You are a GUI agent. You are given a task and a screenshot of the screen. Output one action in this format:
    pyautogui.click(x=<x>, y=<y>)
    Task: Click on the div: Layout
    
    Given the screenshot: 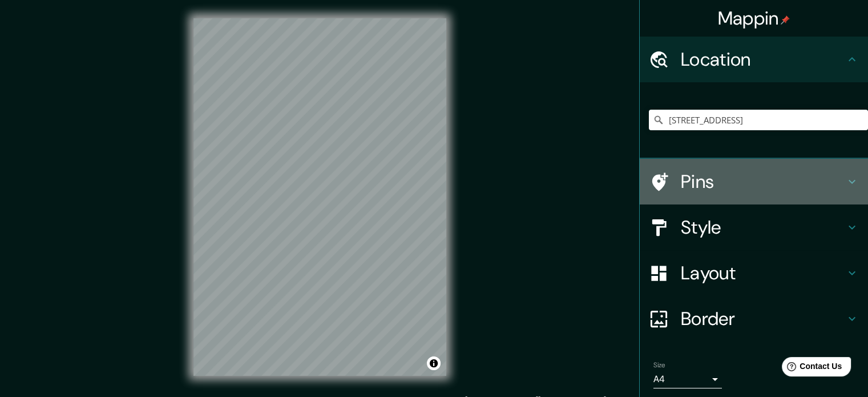 What is the action you would take?
    pyautogui.click(x=754, y=273)
    